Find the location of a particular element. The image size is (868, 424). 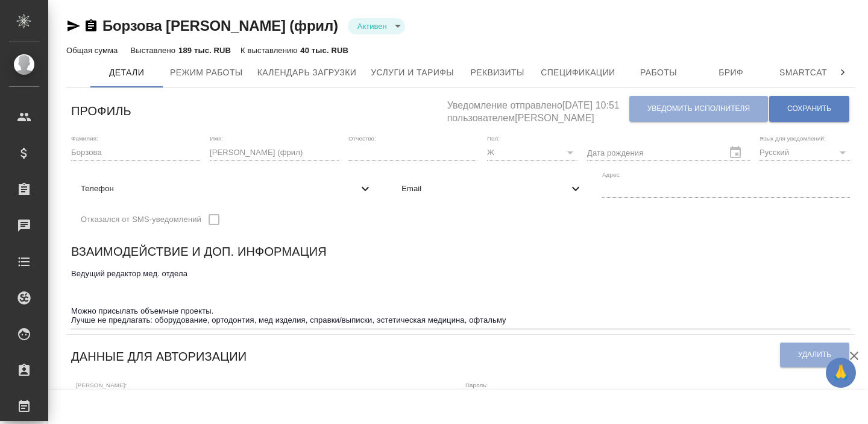

label: Фамилия: is located at coordinates (85, 138).